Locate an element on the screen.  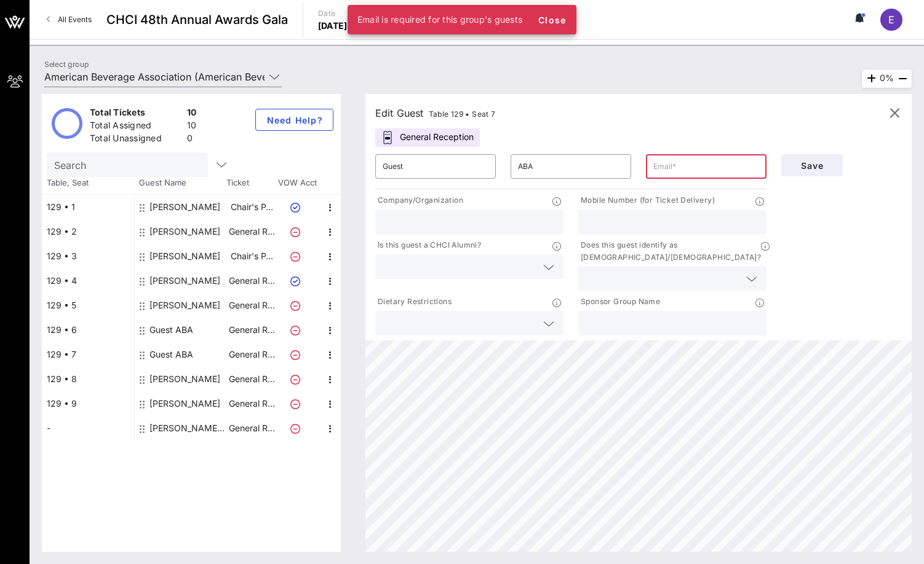
div: Elizabeth Yepes is located at coordinates (184, 380).